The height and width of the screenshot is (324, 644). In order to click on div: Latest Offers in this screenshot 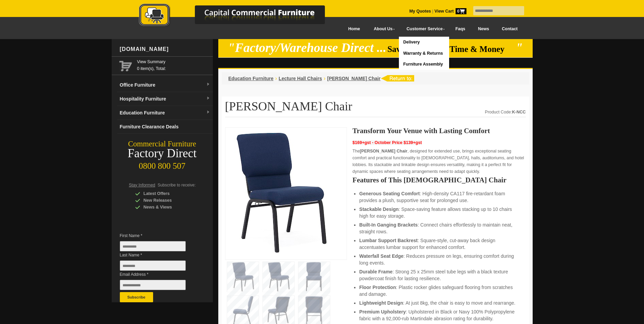, I will do `click(167, 194)`.